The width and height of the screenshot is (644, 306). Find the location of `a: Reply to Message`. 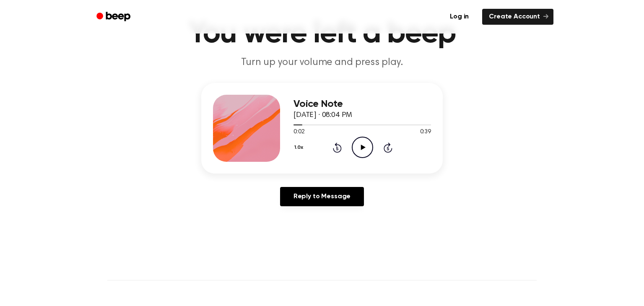

a: Reply to Message is located at coordinates (322, 196).